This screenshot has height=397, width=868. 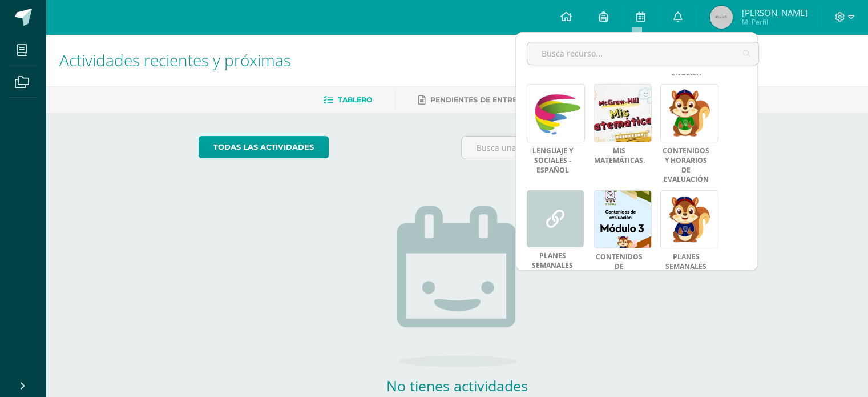 What do you see at coordinates (473, 100) in the screenshot?
I see `a: Pendientes de entrega` at bounding box center [473, 100].